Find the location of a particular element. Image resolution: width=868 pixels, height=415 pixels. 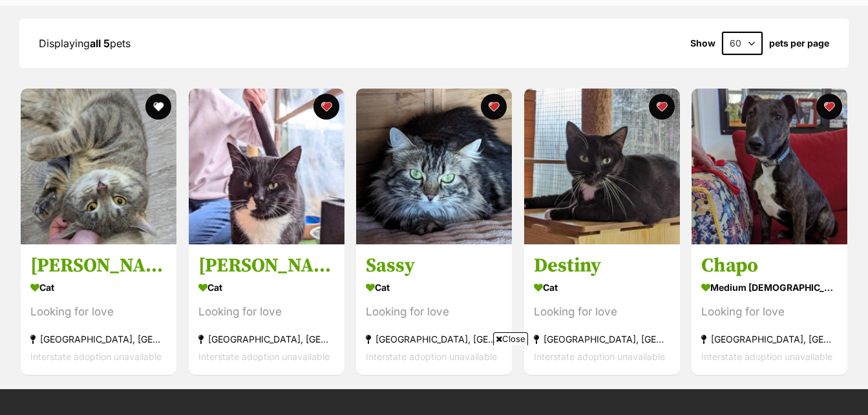

span: Show is located at coordinates (702, 43).